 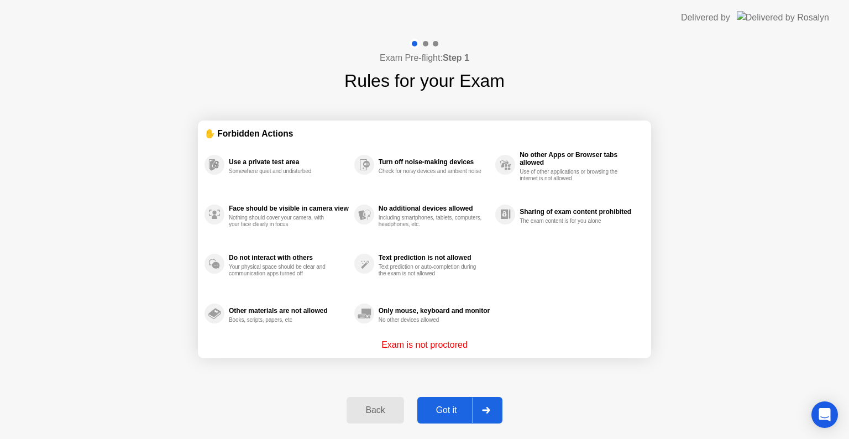 What do you see at coordinates (456, 57) in the screenshot?
I see `b: Step 1` at bounding box center [456, 57].